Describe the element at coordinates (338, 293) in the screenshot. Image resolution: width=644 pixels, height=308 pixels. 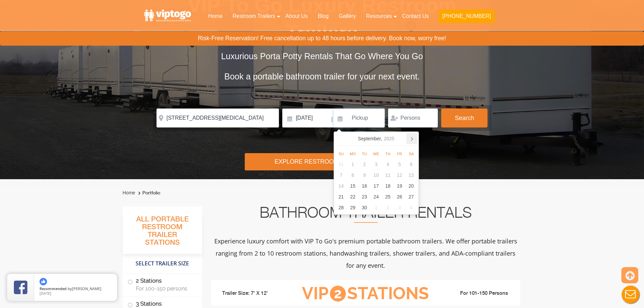
I see `span: 2` at that location.